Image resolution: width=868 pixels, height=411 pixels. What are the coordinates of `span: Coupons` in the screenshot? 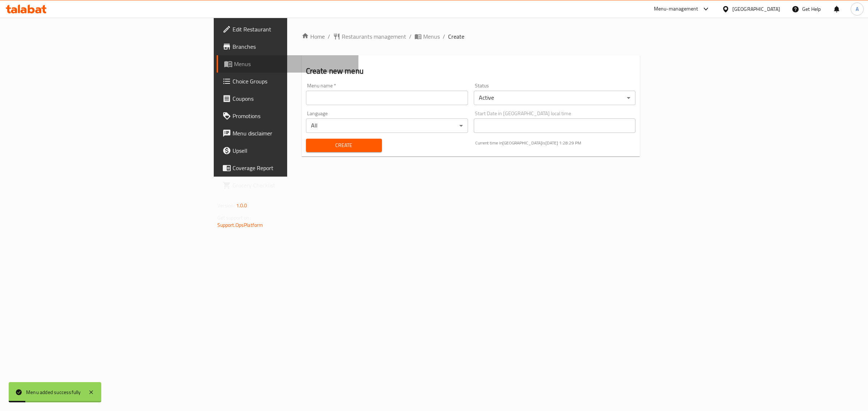 It's located at (293, 99).